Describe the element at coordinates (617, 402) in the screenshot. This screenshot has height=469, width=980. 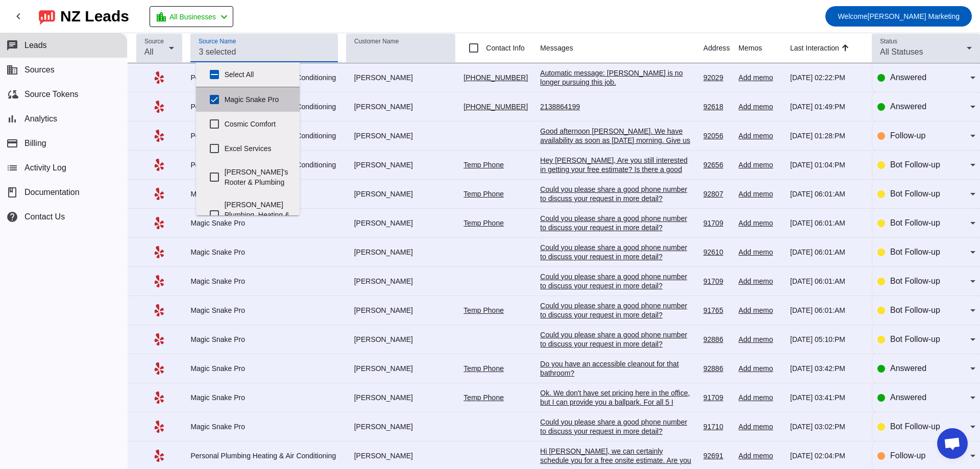
I see `div: Ok. We don't have set pricing here in the office, but I can provide you a ballpark. For all 5 I w...` at that location.